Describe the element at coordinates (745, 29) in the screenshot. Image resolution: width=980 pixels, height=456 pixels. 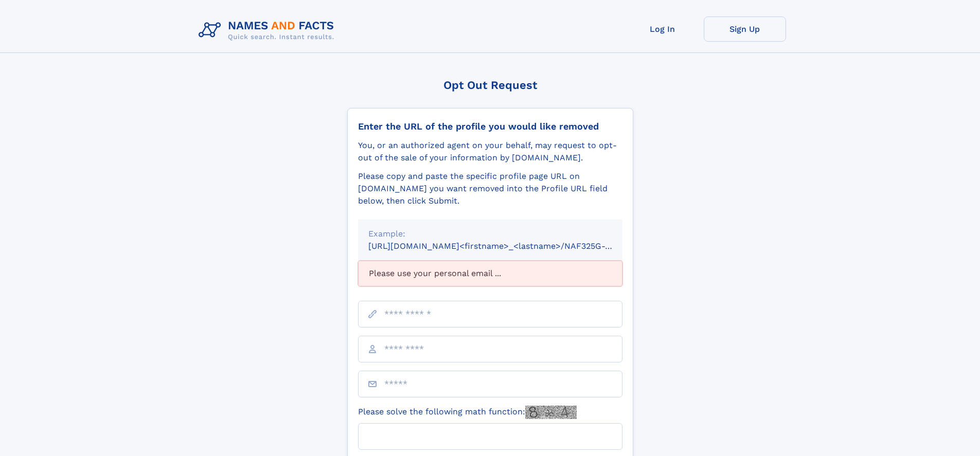
I see `a: Sign Up` at that location.